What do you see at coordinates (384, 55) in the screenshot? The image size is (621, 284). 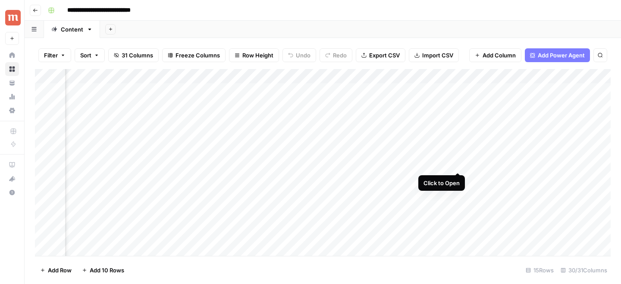 I see `span: Export CSV` at bounding box center [384, 55].